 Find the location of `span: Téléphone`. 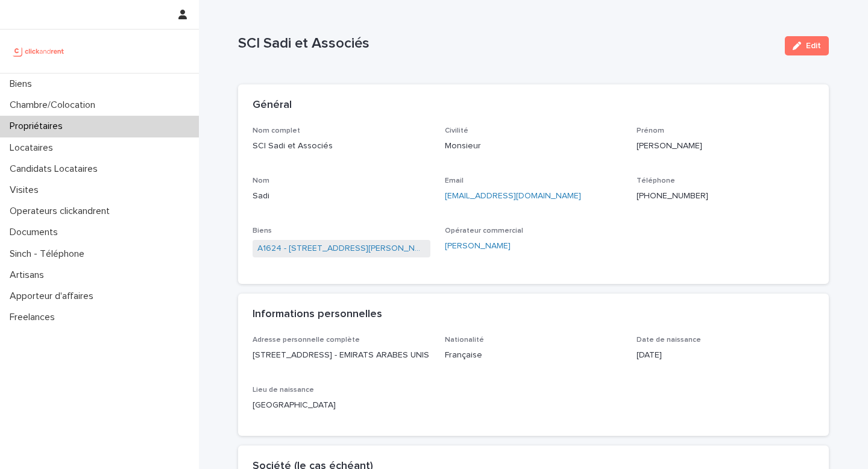

span: Téléphone is located at coordinates (656, 181).